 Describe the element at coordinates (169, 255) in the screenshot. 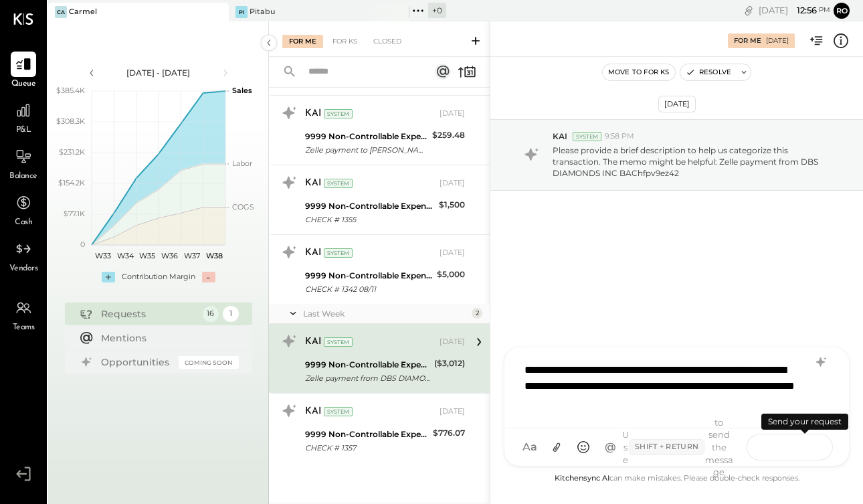

I see `text: W36` at that location.